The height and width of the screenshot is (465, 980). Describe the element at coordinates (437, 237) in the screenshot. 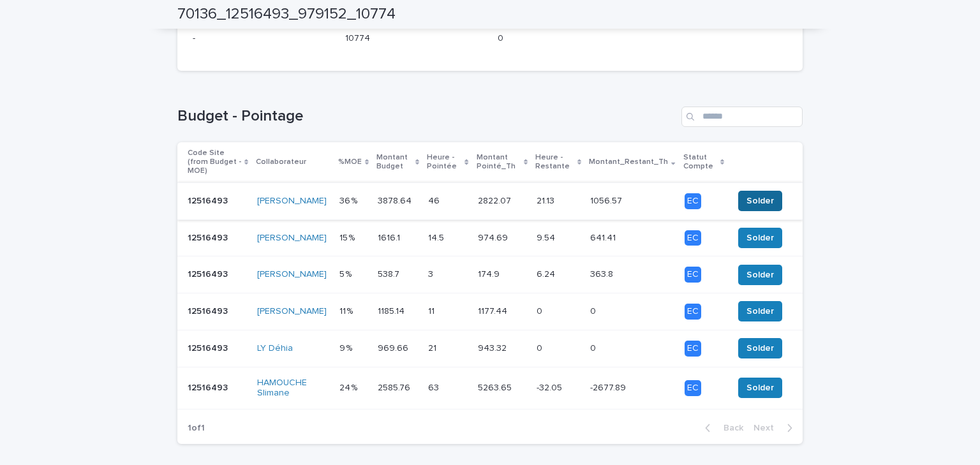

I see `p: 14.5` at that location.